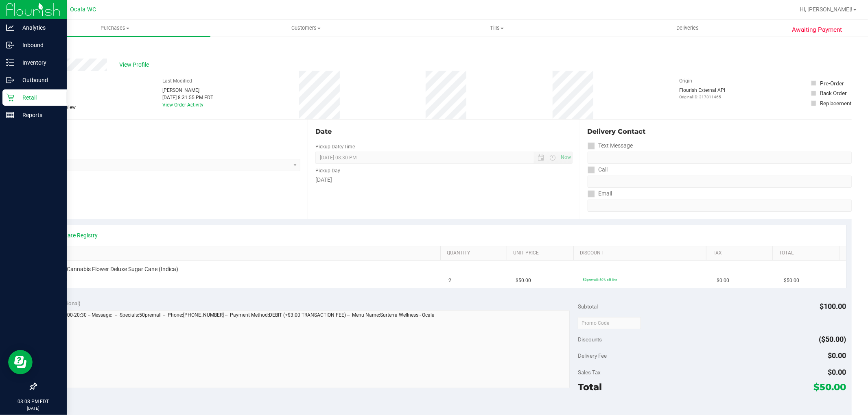 The width and height of the screenshot is (868, 415). Describe the element at coordinates (590, 339) in the screenshot. I see `span: Discounts` at that location.